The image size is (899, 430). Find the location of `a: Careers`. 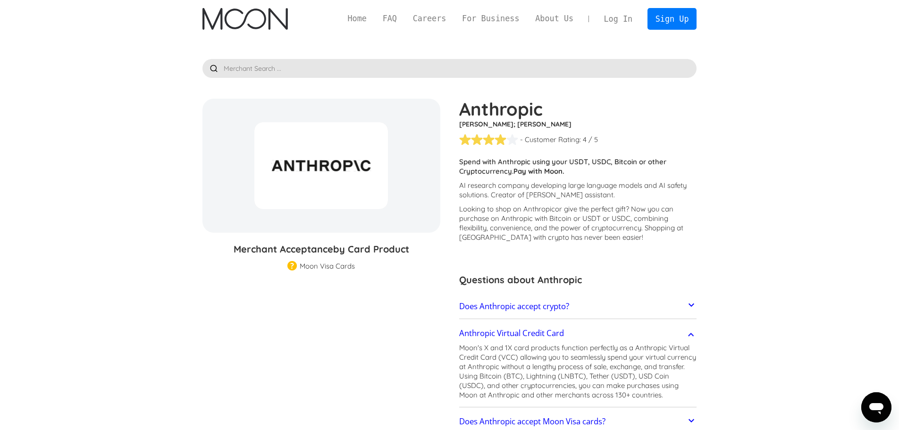

a: Careers is located at coordinates (429, 18).